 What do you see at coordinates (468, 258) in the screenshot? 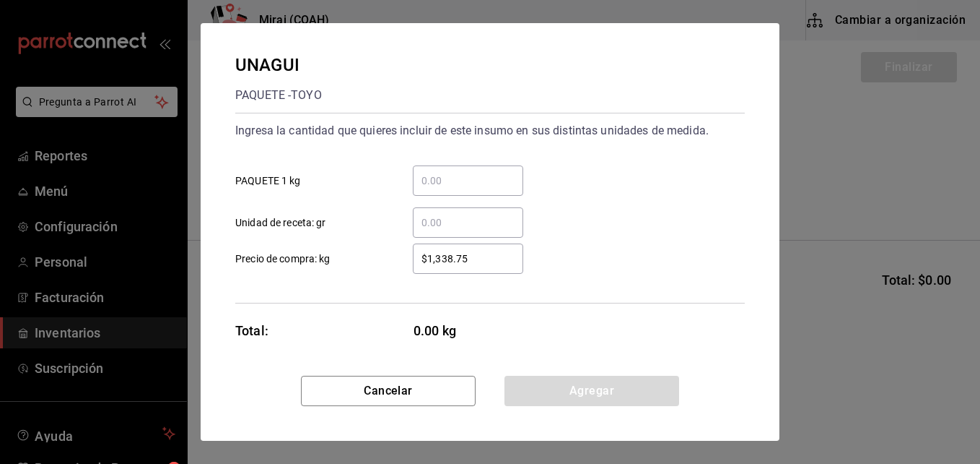
I see `input: Precio de compra: kg` at bounding box center [468, 258].